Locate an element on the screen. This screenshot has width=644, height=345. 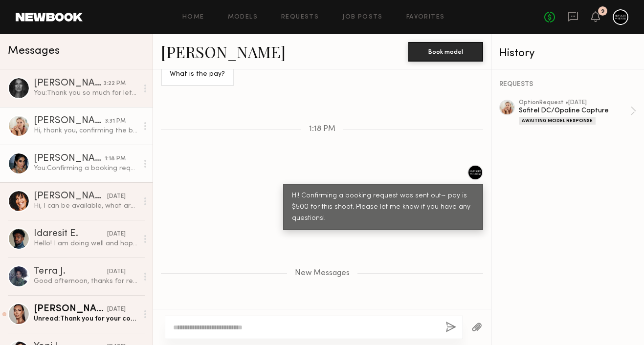
div: Hi! Confirming a booking request was sent out~ pay is $500 for this shoot. Please let me know if ... is located at coordinates (383, 207).